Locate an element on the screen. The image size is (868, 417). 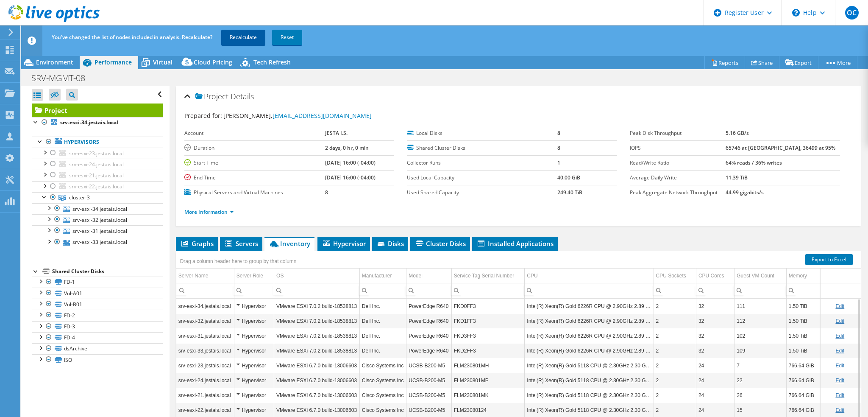
td: Column Server Role, Filter cell is located at coordinates (254, 290).